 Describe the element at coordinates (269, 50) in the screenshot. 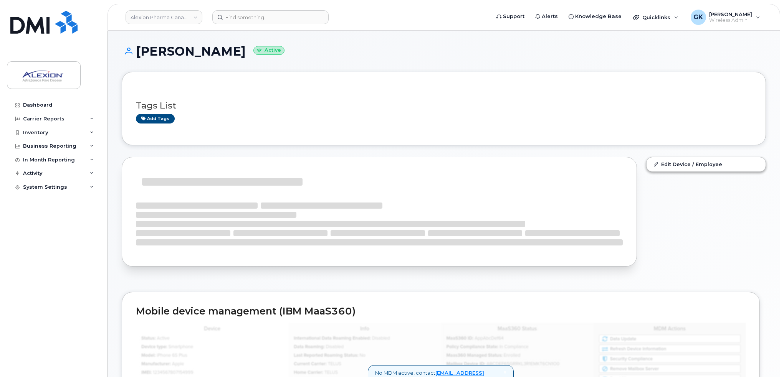

I see `small: Active` at that location.